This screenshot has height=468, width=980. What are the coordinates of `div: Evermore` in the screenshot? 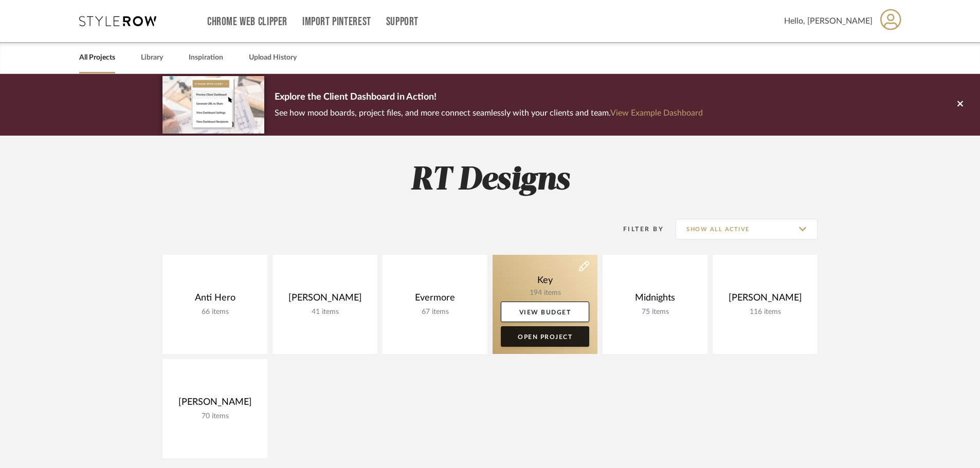 It's located at (435, 300).